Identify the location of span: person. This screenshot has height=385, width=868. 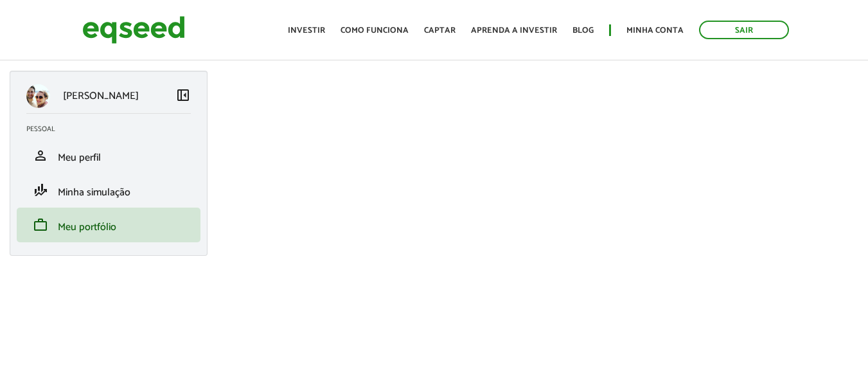
(41, 156).